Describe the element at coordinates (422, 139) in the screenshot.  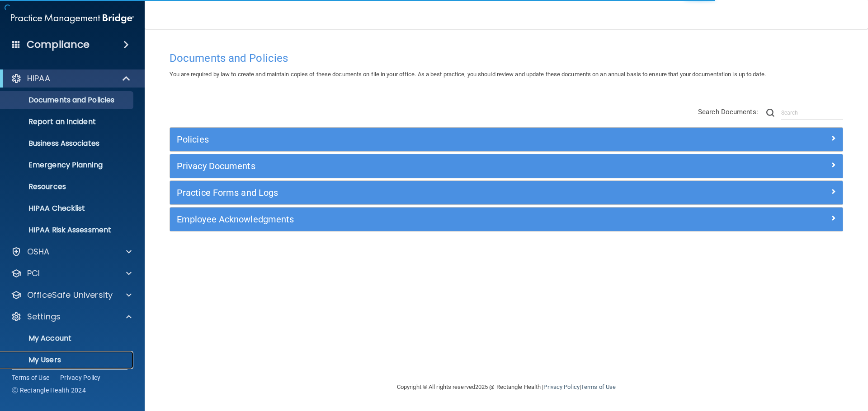
I see `h5: Policies` at that location.